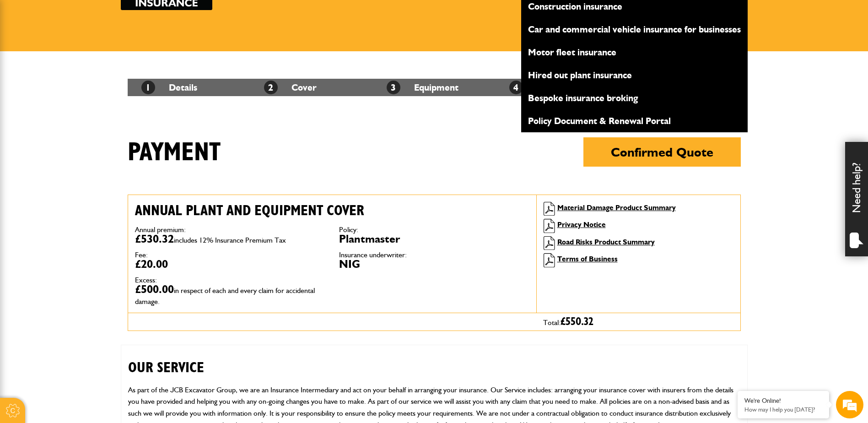 The height and width of the screenshot is (423, 868). What do you see at coordinates (434, 230) in the screenshot?
I see `dt: Policy:` at bounding box center [434, 230].